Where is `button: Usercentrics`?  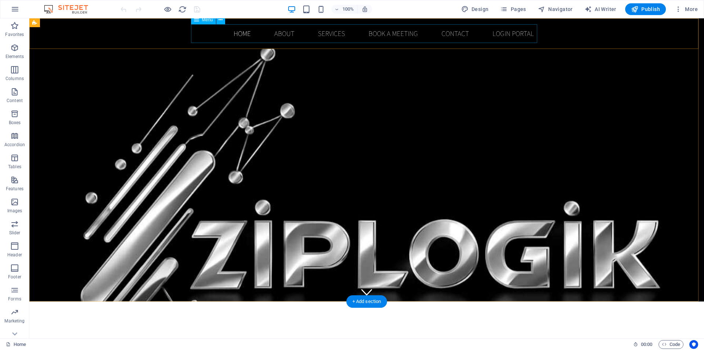
button: Usercentrics is located at coordinates (694, 344).